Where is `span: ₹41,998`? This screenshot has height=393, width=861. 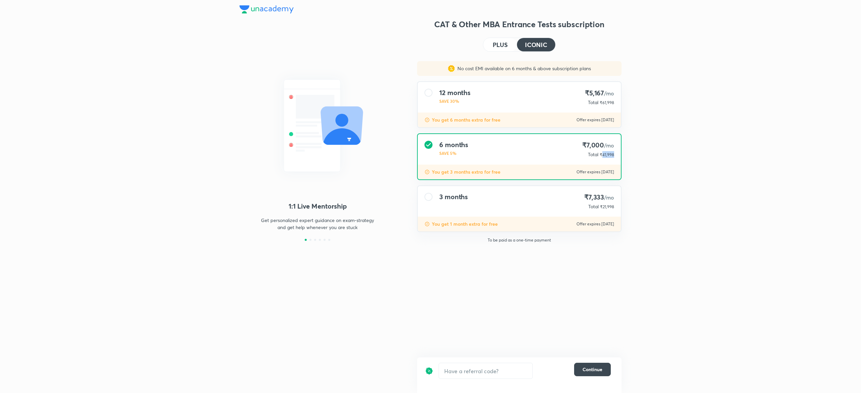 span: ₹41,998 is located at coordinates (607, 155).